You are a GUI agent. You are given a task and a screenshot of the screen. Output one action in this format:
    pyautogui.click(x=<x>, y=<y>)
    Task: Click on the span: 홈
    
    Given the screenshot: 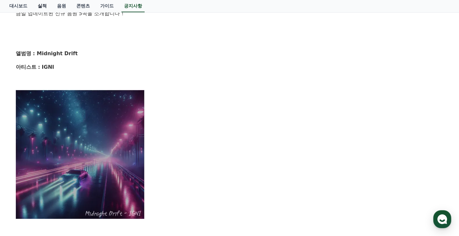 What is the action you would take?
    pyautogui.click(x=22, y=194)
    